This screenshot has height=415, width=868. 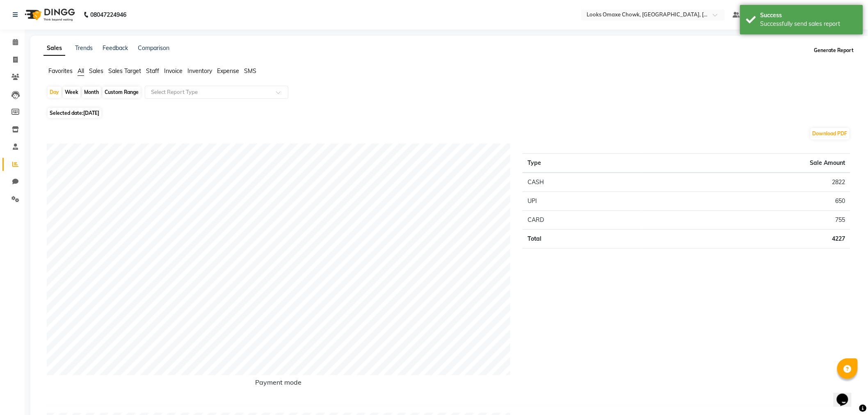 I want to click on h6: Payment mode, so click(x=279, y=384).